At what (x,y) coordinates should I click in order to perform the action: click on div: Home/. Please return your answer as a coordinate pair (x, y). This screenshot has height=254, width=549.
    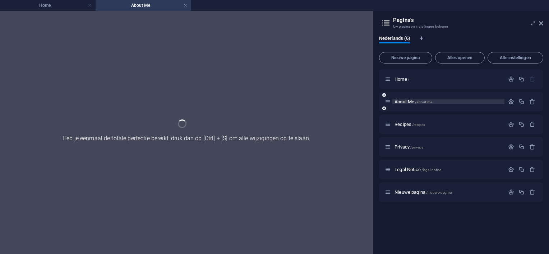
    Looking at the image, I should click on (448, 79).